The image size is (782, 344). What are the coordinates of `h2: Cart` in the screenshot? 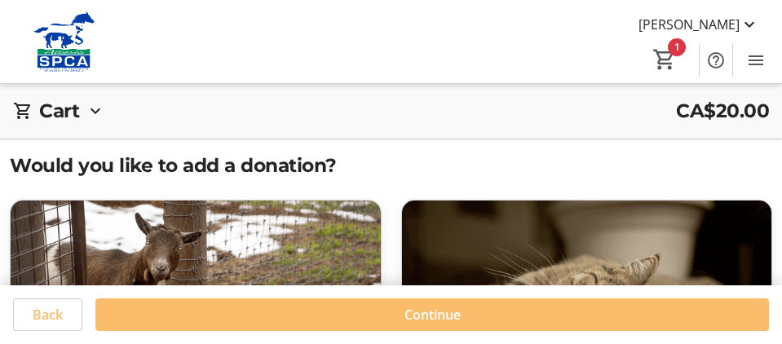 It's located at (59, 111).